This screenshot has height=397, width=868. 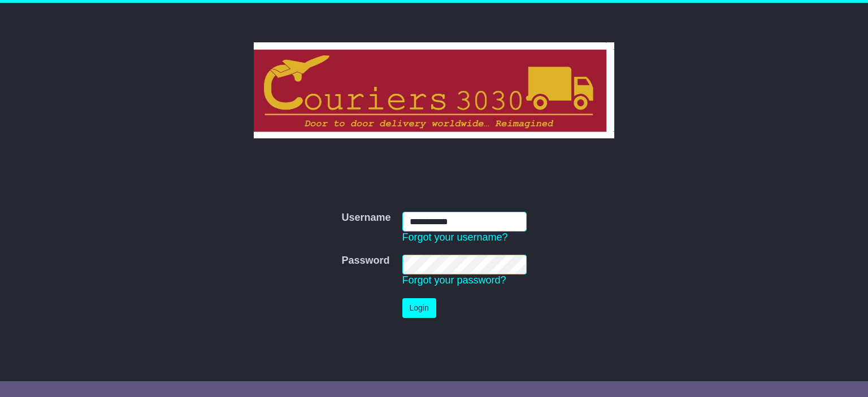 I want to click on a: Forgot your password?, so click(x=454, y=280).